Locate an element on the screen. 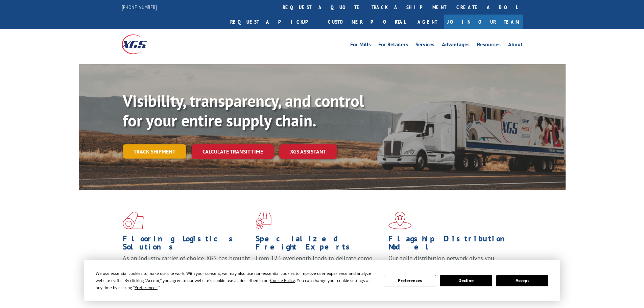  p: From 123 overlength loads to delicate cargo, our experienced staff knows the best way to move you... is located at coordinates (320, 269).